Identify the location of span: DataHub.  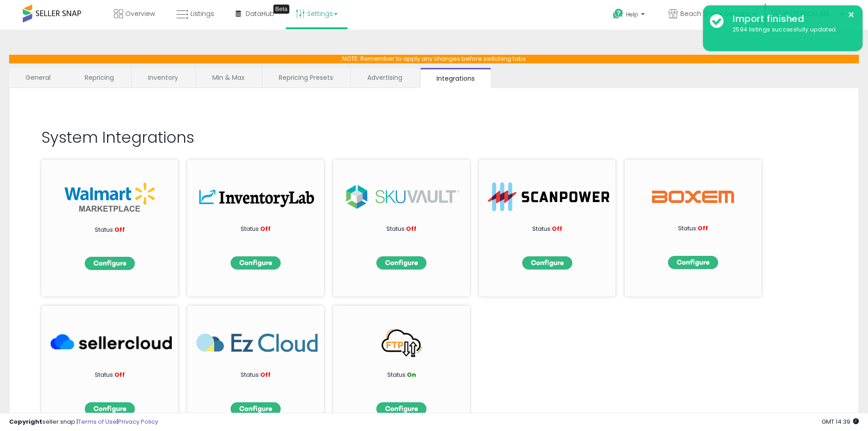
(260, 13).